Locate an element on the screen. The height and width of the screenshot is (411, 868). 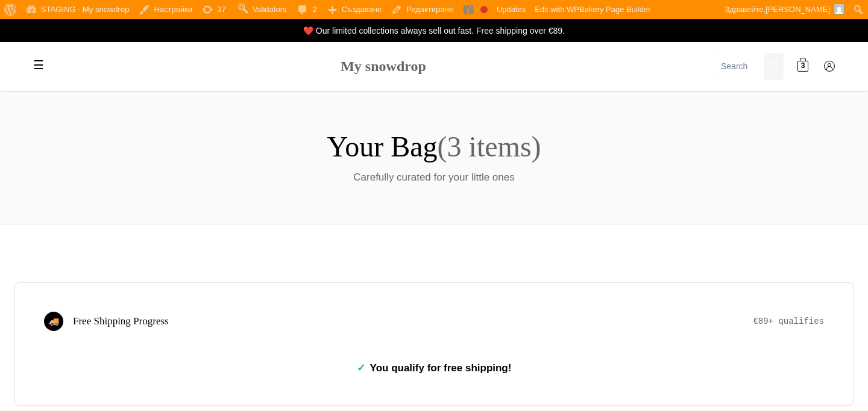
label: Toggle mobile menu is located at coordinates (38, 65).